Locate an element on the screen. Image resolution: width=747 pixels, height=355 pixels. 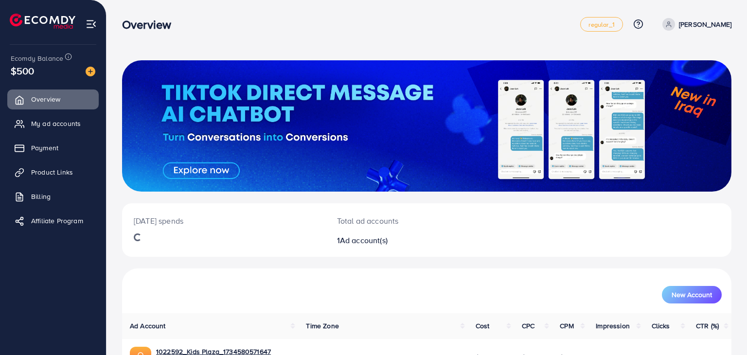
img: logo is located at coordinates (42, 21).